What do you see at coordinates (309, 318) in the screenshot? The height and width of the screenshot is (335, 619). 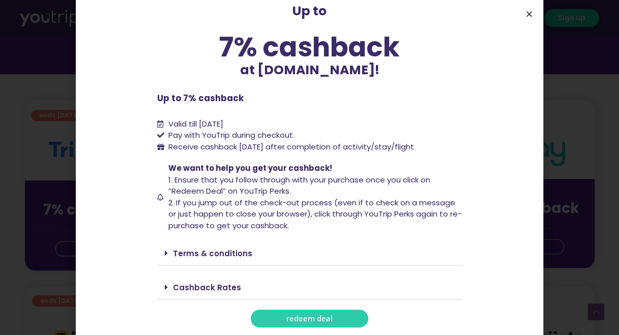 I see `span: redeem deal` at bounding box center [309, 318].